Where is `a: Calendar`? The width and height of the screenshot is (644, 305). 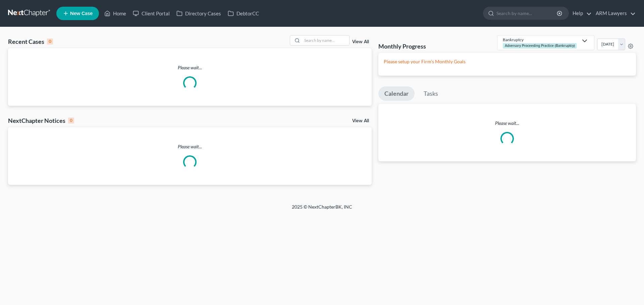
a: Calendar is located at coordinates (397, 94).